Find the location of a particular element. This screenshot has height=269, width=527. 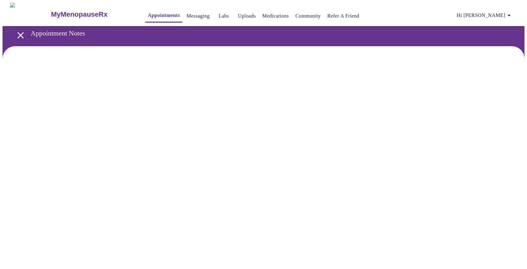

a: Labs is located at coordinates (223, 16).